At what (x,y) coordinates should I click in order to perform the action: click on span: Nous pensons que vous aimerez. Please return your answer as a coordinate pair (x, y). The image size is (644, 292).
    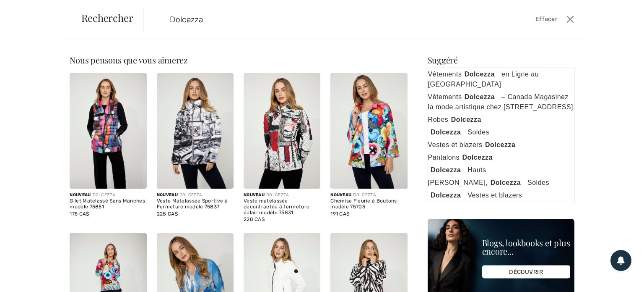
    Looking at the image, I should click on (129, 60).